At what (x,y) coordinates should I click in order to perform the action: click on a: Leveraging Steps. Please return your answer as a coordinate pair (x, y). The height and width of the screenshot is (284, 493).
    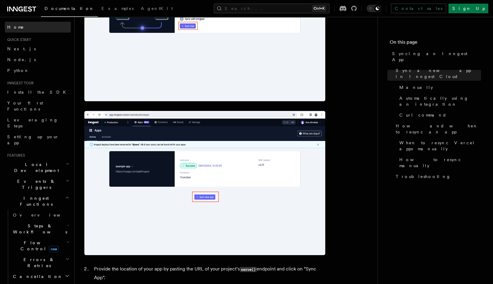
    Looking at the image, I should click on (38, 123).